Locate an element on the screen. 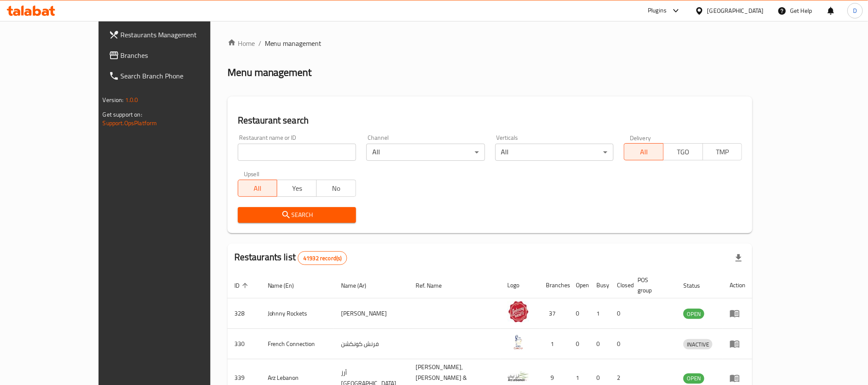 The height and width of the screenshot is (385, 868). td: 37 is located at coordinates (555, 313).